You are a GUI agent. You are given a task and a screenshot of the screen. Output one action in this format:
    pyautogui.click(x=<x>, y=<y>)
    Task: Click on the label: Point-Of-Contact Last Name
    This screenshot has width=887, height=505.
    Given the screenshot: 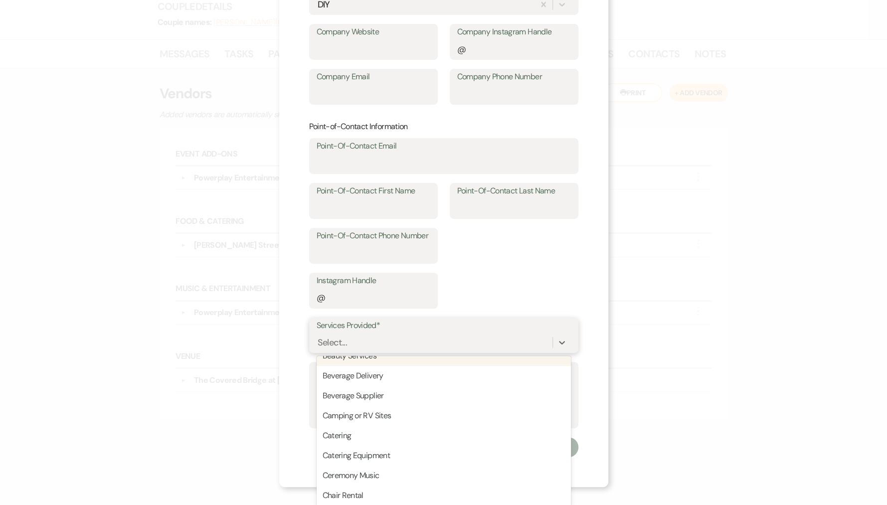 What is the action you would take?
    pyautogui.click(x=514, y=191)
    